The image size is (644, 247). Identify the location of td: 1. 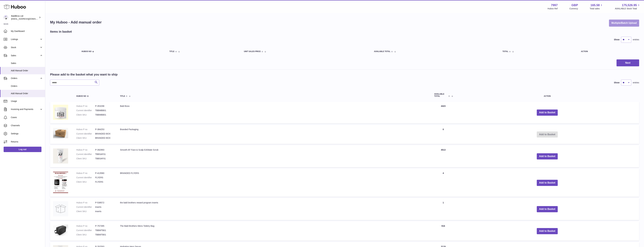
(443, 209).